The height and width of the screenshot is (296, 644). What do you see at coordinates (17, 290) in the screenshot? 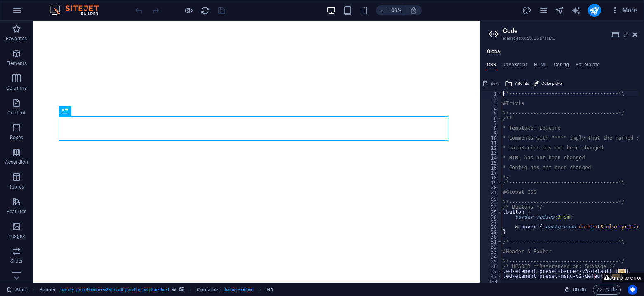
I see `a: Click to cancel selection. Double-click to open Pages` at bounding box center [17, 290].